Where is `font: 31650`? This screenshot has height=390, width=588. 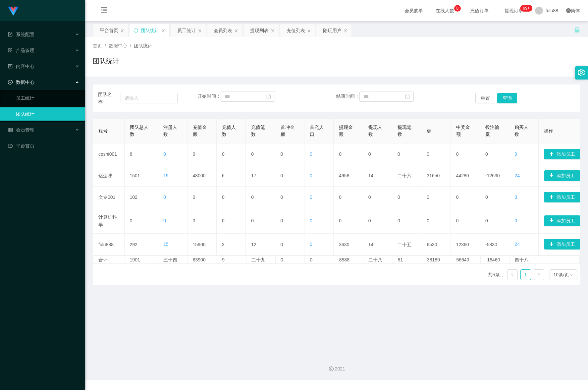 font: 31650 is located at coordinates (433, 176).